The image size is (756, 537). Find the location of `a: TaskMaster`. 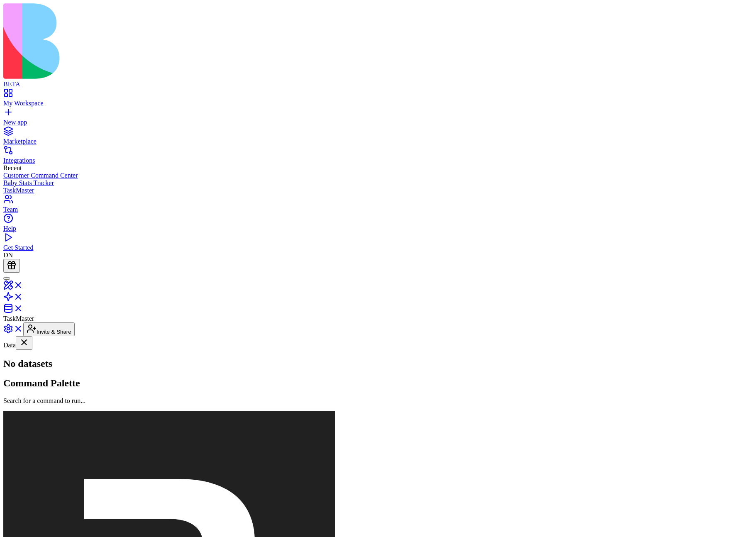

a: TaskMaster is located at coordinates (378, 190).